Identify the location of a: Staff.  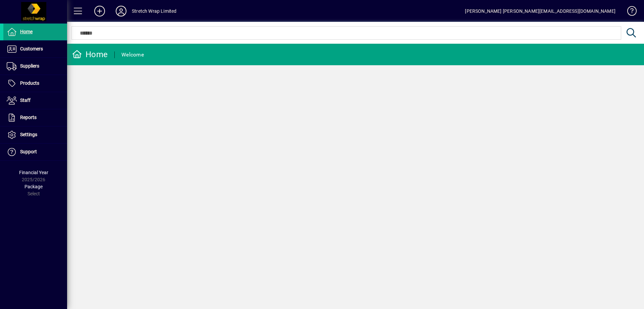
(35, 100).